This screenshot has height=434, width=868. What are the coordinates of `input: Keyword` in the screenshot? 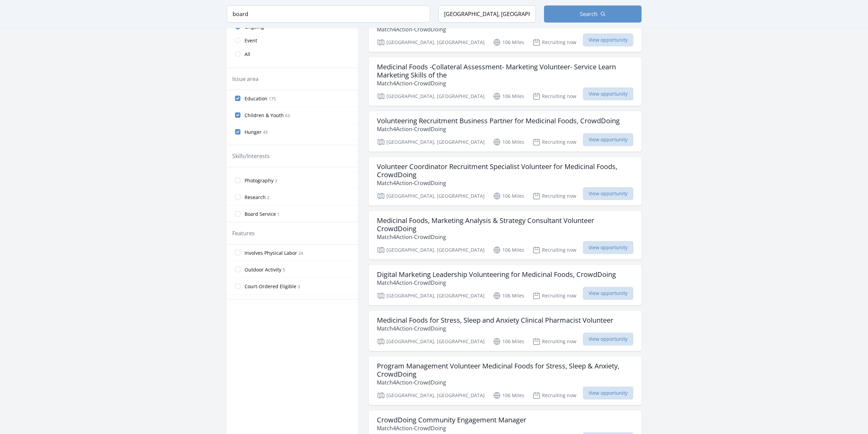 It's located at (329, 14).